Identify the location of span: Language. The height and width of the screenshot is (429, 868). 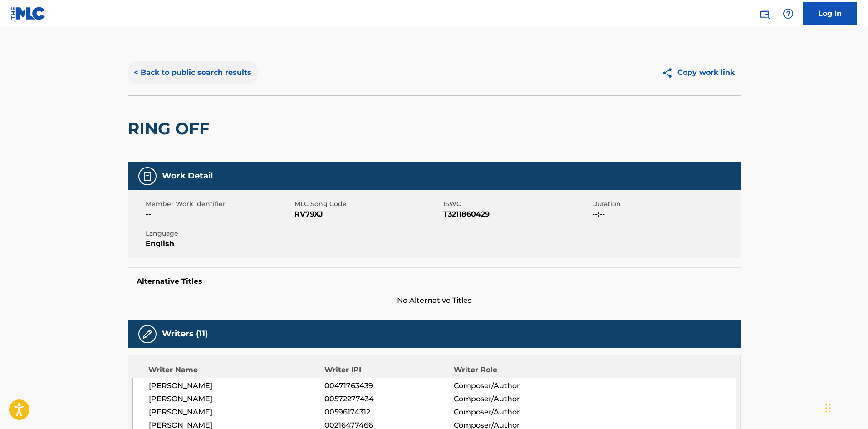
(219, 233).